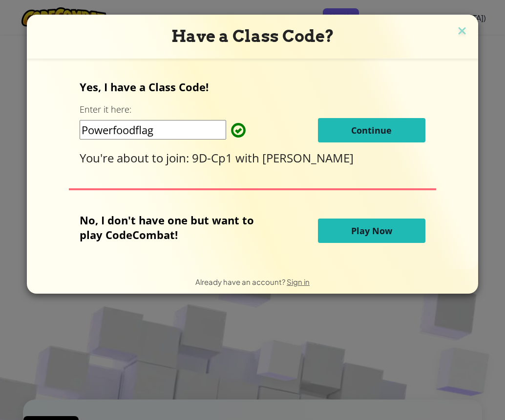 Image resolution: width=505 pixels, height=420 pixels. What do you see at coordinates (298, 282) in the screenshot?
I see `a: Sign in` at bounding box center [298, 282].